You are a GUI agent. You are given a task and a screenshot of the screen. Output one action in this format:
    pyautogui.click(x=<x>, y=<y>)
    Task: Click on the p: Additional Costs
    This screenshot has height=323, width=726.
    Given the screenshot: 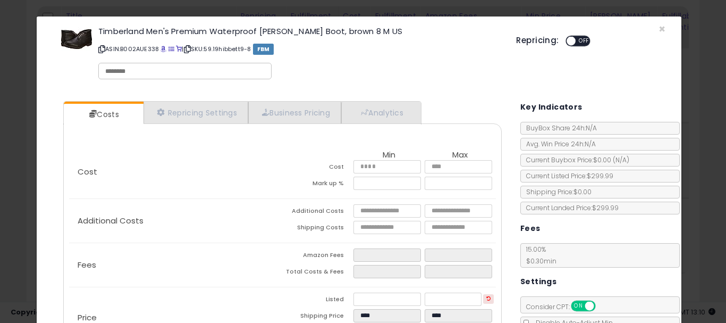 What is the action you would take?
    pyautogui.click(x=176, y=221)
    